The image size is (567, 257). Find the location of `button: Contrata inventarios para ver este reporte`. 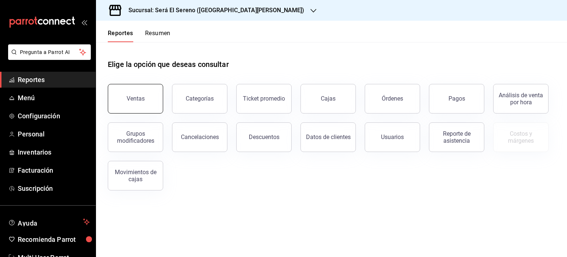

button: Contrata inventarios para ver este reporte is located at coordinates (521, 137).